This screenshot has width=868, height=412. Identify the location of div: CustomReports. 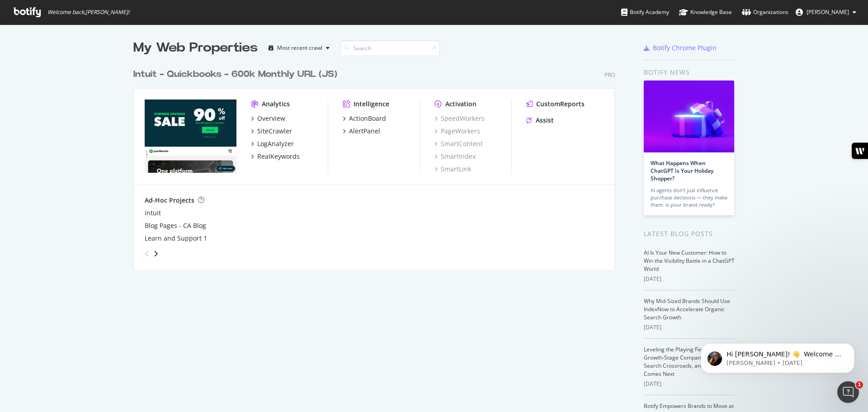
(560, 104).